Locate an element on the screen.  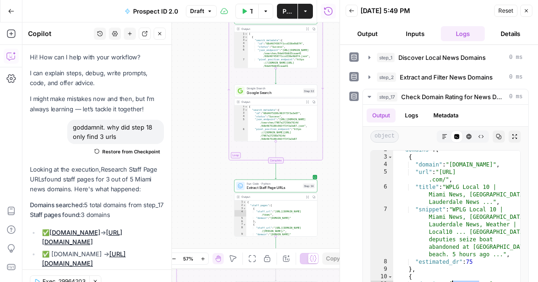
p: Looking at the execution, found staff pages for 3 out of 5 Miami news domains. Here's what happened: is located at coordinates (97, 179).